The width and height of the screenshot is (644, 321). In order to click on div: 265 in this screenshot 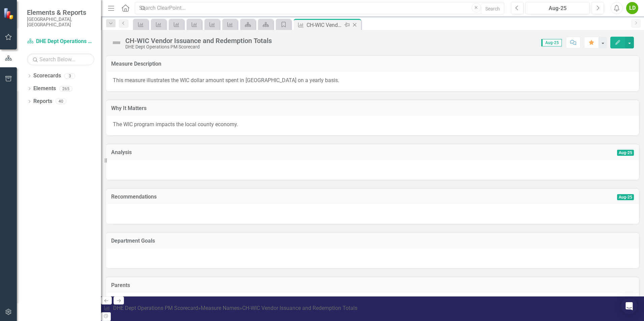, I will do `click(66, 89)`.